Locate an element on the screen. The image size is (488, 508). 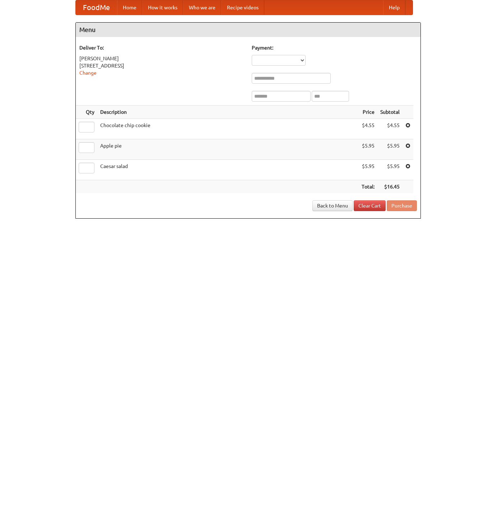
td: Chocolate chip cookie is located at coordinates (228, 129).